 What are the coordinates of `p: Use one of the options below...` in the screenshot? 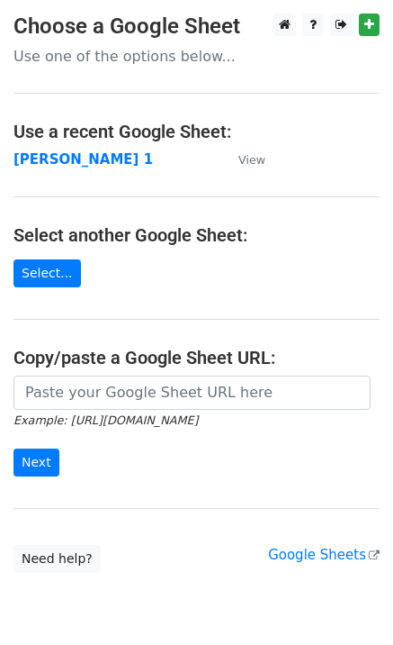 It's located at (196, 56).